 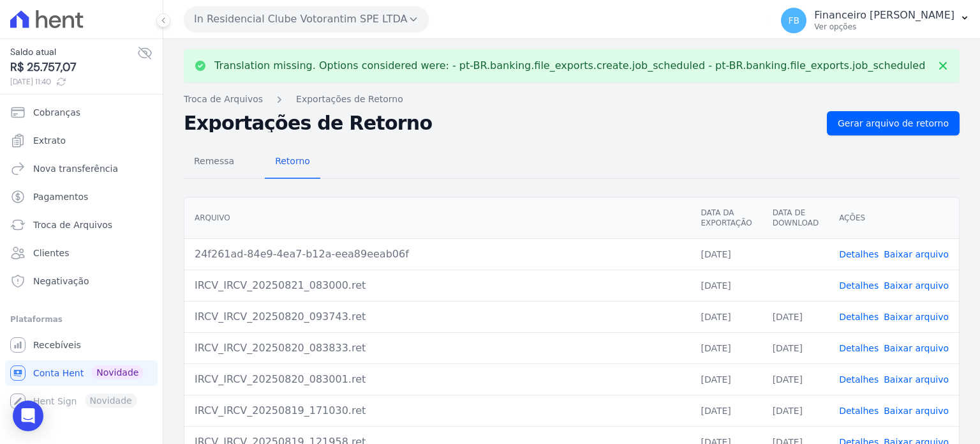 What do you see at coordinates (57, 112) in the screenshot?
I see `span: Cobranças` at bounding box center [57, 112].